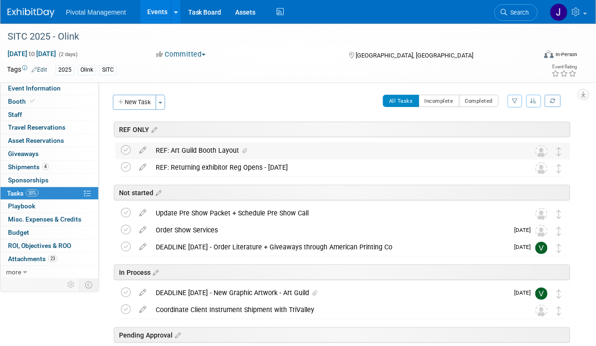  What do you see at coordinates (37, 127) in the screenshot?
I see `span: Travel Reservations` at bounding box center [37, 127].